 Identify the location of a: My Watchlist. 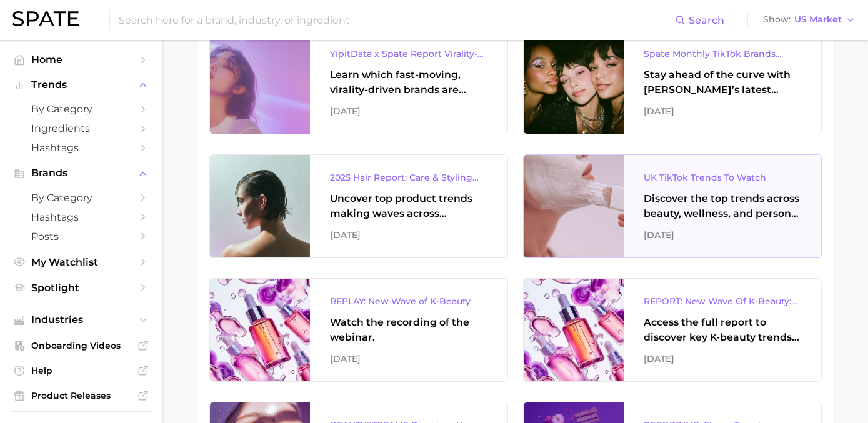
(81, 262).